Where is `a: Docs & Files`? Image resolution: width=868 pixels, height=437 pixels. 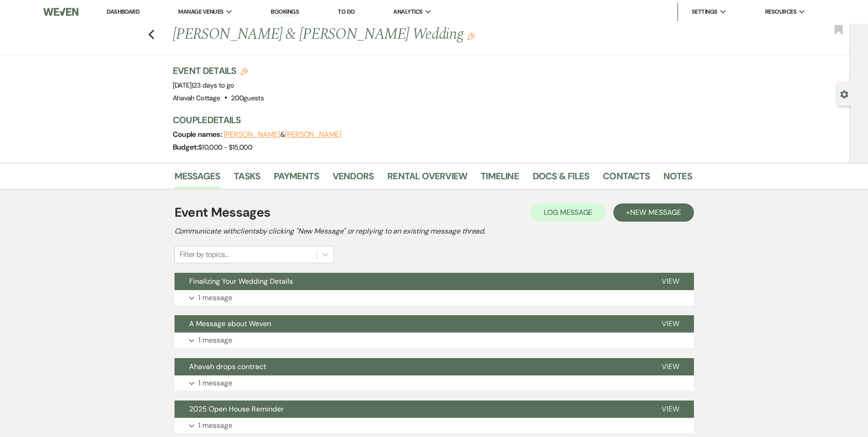 a: Docs & Files is located at coordinates (561, 179).